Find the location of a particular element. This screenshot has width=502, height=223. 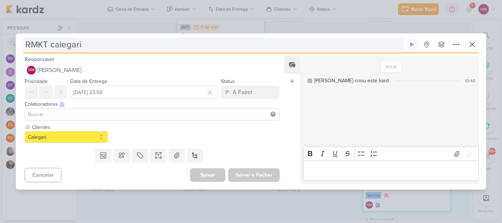

div: Colaboradores is located at coordinates (152, 104).